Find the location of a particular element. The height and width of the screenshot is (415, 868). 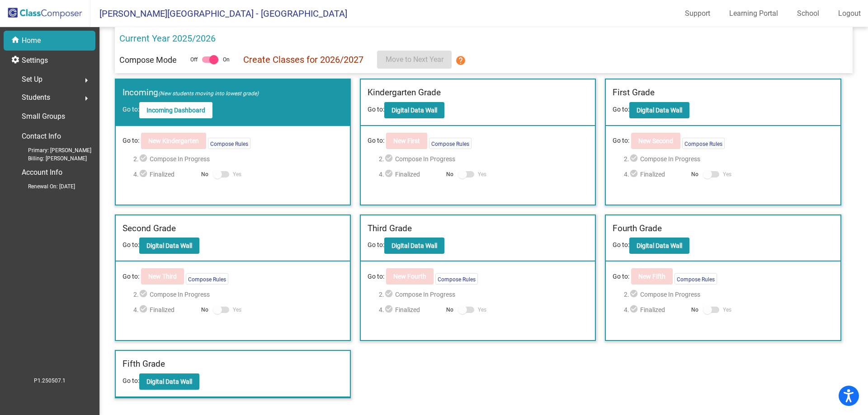

span: Off is located at coordinates (194, 59).